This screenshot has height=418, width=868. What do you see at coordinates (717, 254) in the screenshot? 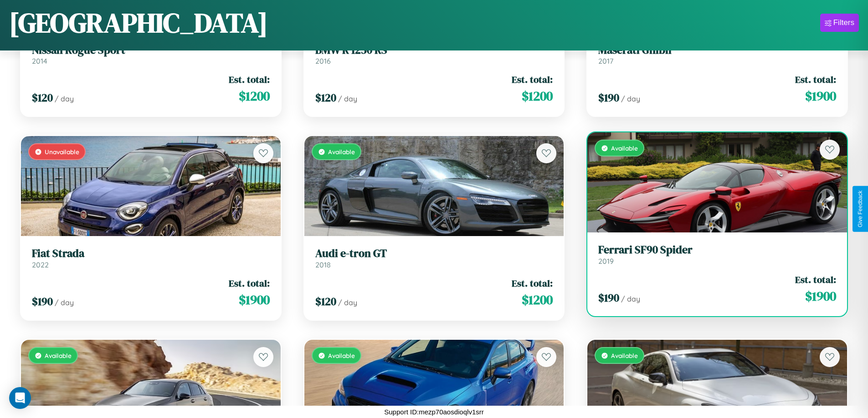
I see `a: Ferrari SF90 Spider2019` at bounding box center [717, 254].